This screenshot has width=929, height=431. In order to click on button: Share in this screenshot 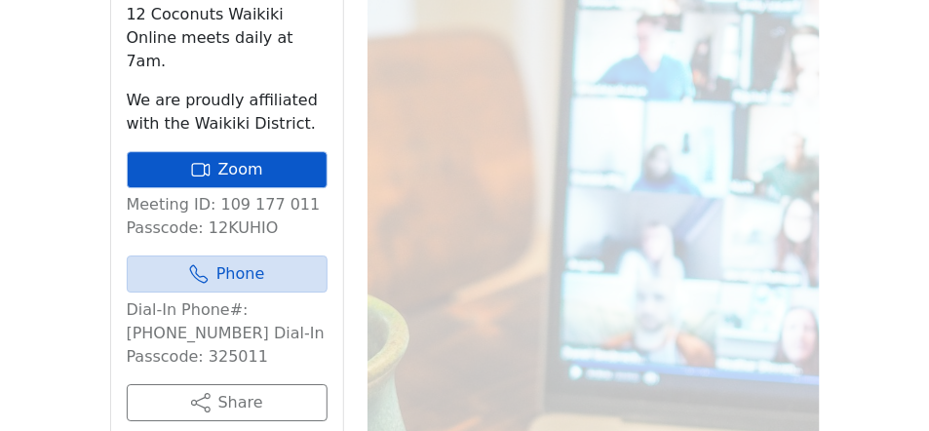, I will do `click(227, 403)`.